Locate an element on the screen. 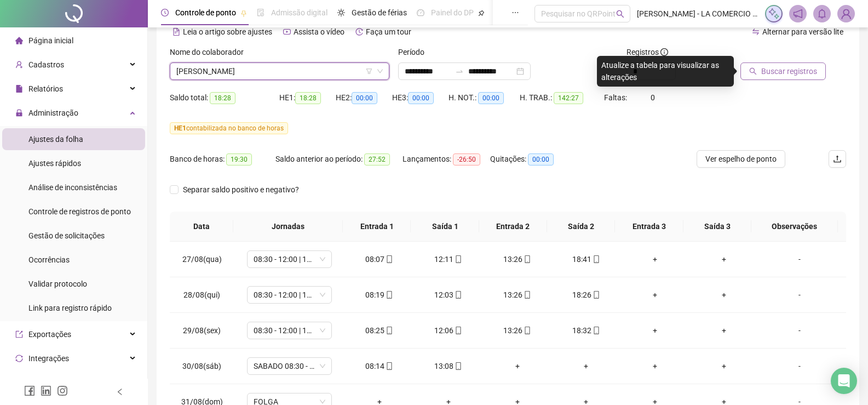 This screenshot has width=868, height=405. span: contabilizada no banco de horas is located at coordinates (229, 128).